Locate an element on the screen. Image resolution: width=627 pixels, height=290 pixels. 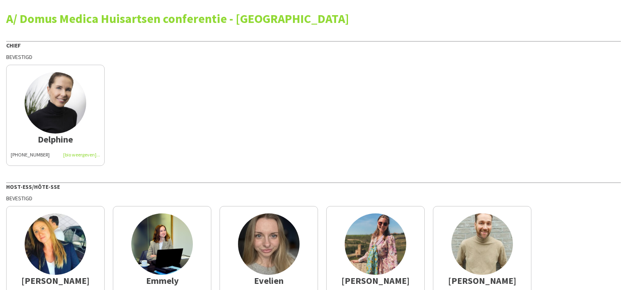
img: thumb-659172e6ece72.jpg is located at coordinates (162, 244).